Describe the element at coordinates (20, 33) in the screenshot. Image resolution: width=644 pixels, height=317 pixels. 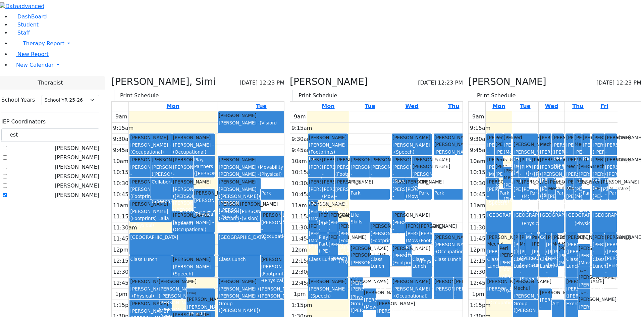
I see `a: Staff` at that location.